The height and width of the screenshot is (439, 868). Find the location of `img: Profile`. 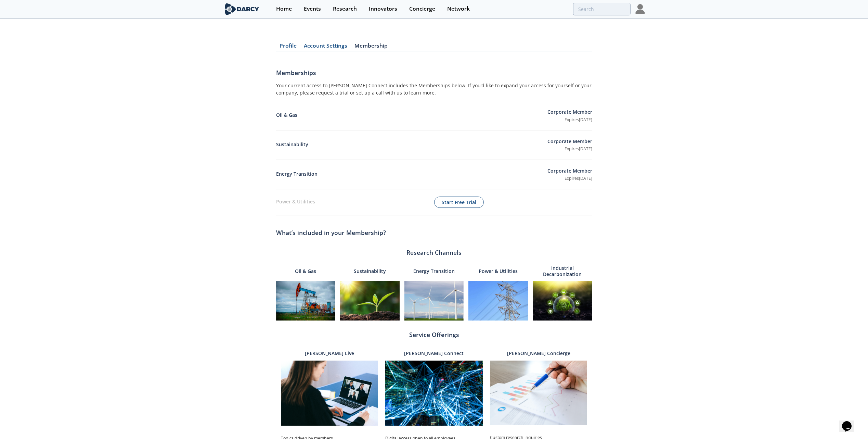

img: Profile is located at coordinates (640, 9).